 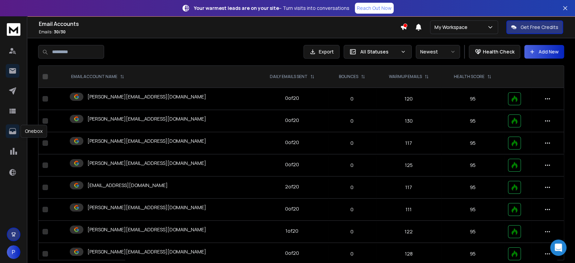 I want to click on p: My Workspace, so click(x=452, y=27).